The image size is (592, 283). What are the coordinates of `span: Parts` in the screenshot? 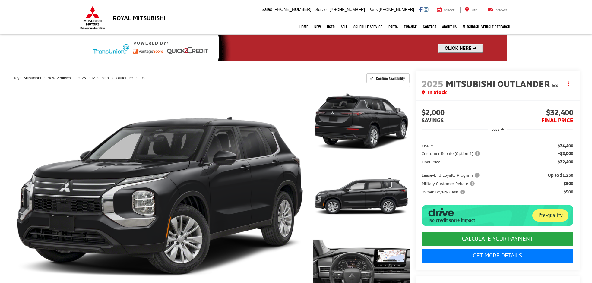 It's located at (373, 9).